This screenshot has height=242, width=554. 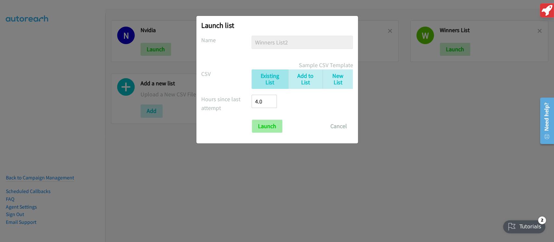 What do you see at coordinates (270, 79) in the screenshot?
I see `a: Existing List` at bounding box center [270, 79].